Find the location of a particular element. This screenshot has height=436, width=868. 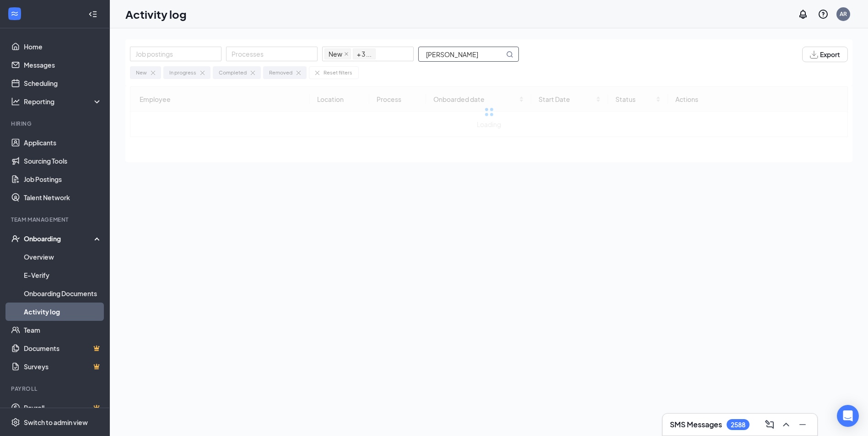

a: Applicants is located at coordinates (63, 142).